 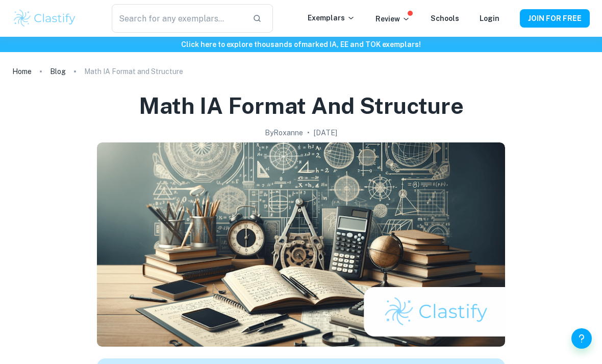 What do you see at coordinates (58, 72) in the screenshot?
I see `a: Blog` at bounding box center [58, 72].